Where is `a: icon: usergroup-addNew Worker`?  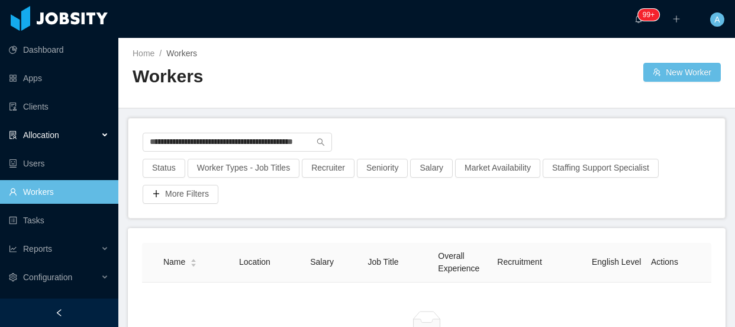
a: icon: usergroup-addNew Worker is located at coordinates (682, 72).